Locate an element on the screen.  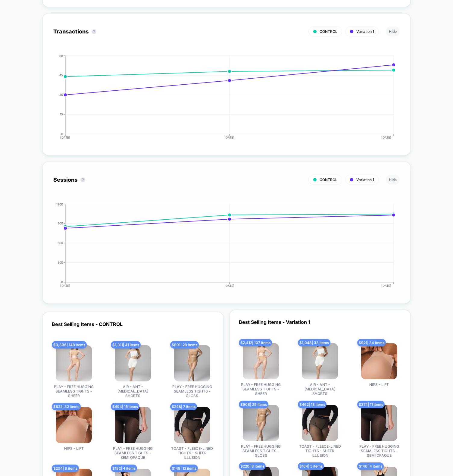
span: $ 248 | 7 items is located at coordinates (183, 407).